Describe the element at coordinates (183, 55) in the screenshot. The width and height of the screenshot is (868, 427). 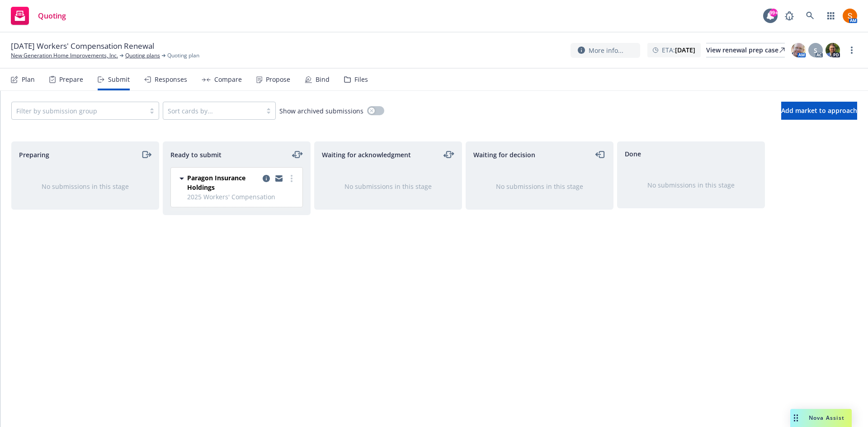
I see `span: Quoting plan` at that location.